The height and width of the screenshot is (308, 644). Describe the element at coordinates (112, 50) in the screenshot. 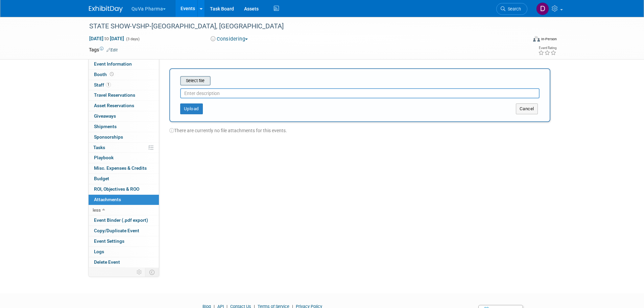

I see `a: Edit` at that location.